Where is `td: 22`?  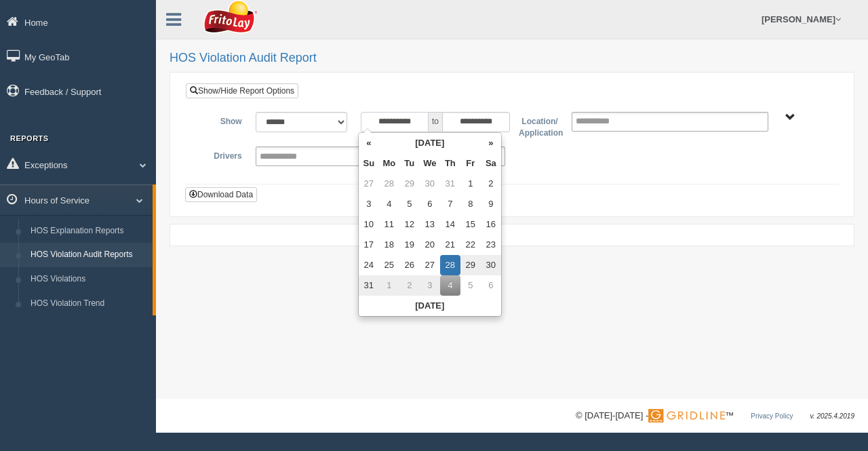 td: 22 is located at coordinates (470, 244).